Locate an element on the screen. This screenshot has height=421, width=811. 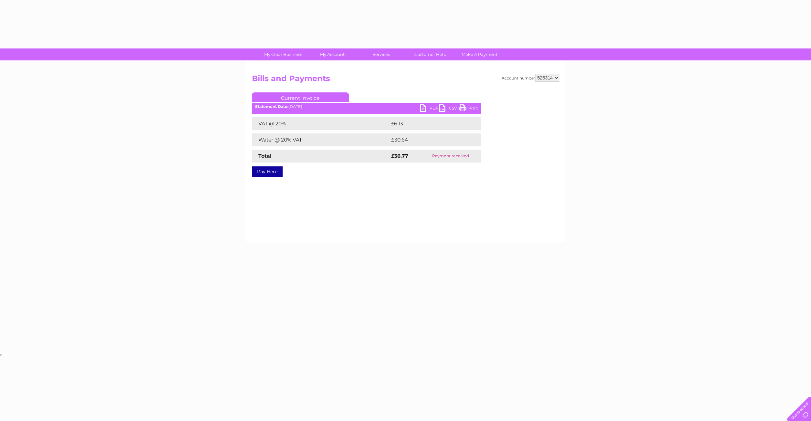
td: £6.13 is located at coordinates (427, 124).